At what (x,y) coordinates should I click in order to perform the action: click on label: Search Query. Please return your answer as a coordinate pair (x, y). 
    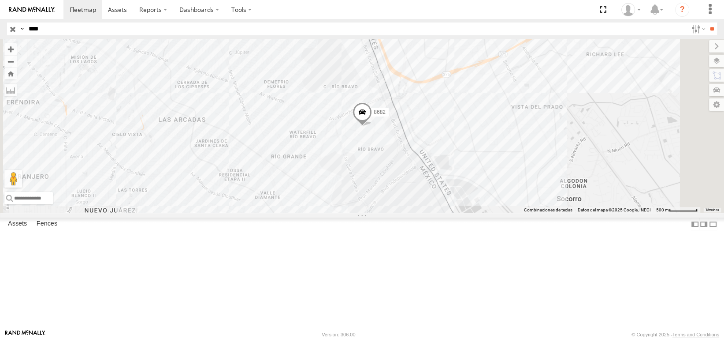
    Looking at the image, I should click on (22, 29).